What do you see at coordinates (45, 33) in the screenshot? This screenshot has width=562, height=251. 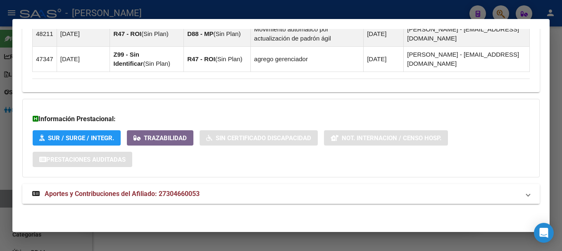 I see `td: 48211` at bounding box center [45, 33].